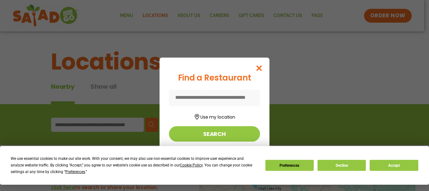  What do you see at coordinates (290, 165) in the screenshot?
I see `button: Preferences` at bounding box center [290, 165].